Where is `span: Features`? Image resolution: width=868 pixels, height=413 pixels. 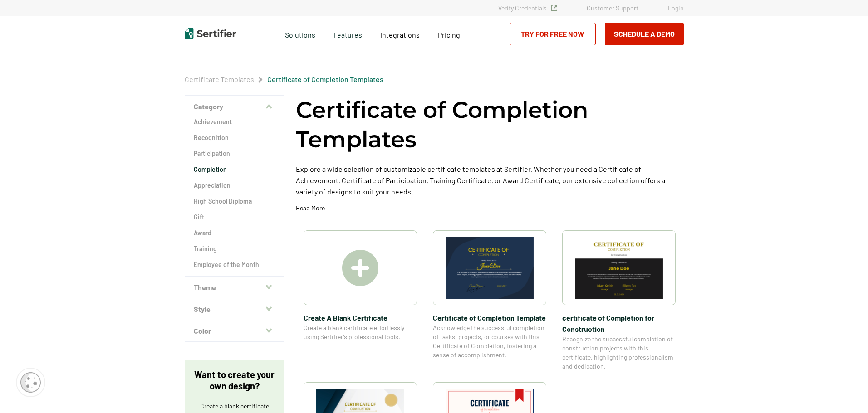
span: Features is located at coordinates (348, 34).